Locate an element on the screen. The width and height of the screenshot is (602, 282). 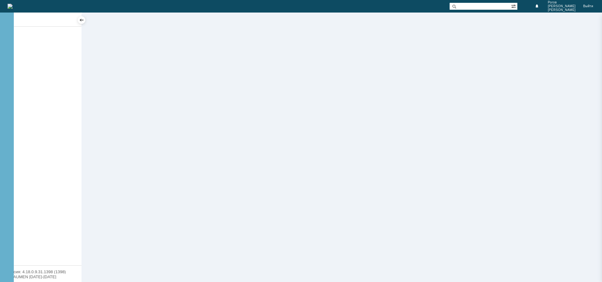
a: Перейти на домашнюю страницу is located at coordinates (10, 6).